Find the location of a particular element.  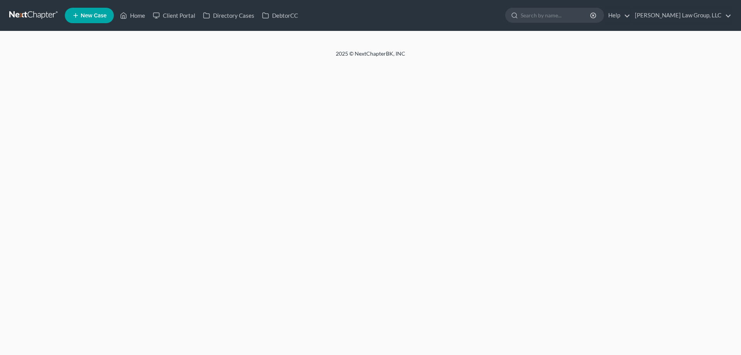

div: 2025 © NextChapterBK, INC is located at coordinates (370, 57).